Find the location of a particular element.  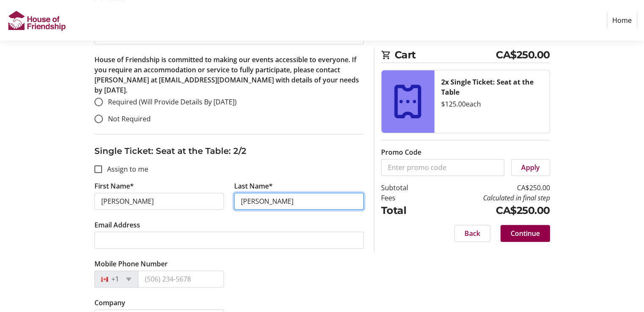

span: Continue is located at coordinates (525, 234).